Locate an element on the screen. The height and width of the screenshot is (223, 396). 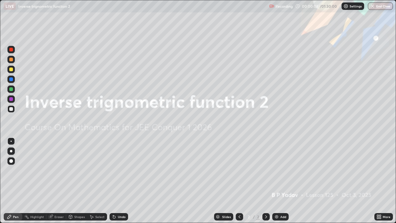
div: Shapes is located at coordinates (79, 216).